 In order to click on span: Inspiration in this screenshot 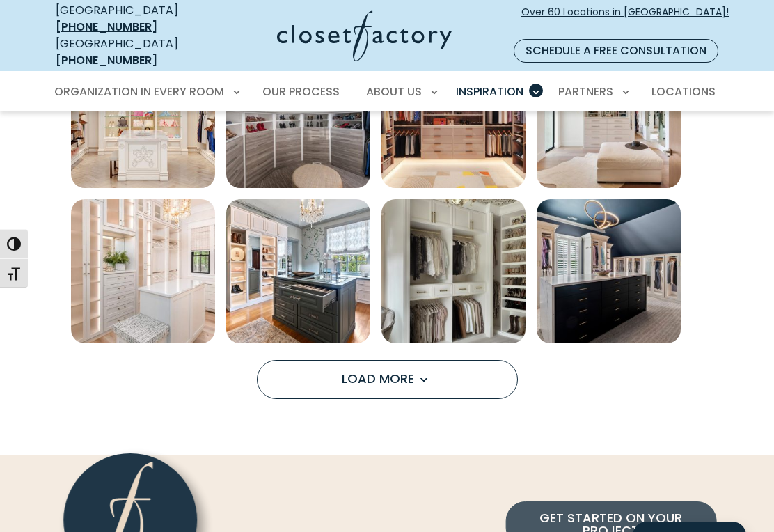, I will do `click(489, 92)`.